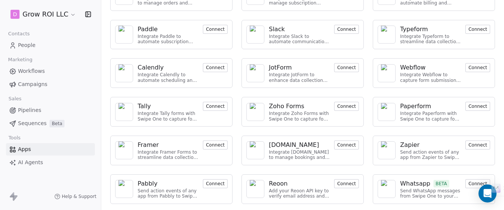 The image size is (504, 210). What do you see at coordinates (30, 162) in the screenshot?
I see `span: AI Agents` at bounding box center [30, 162].